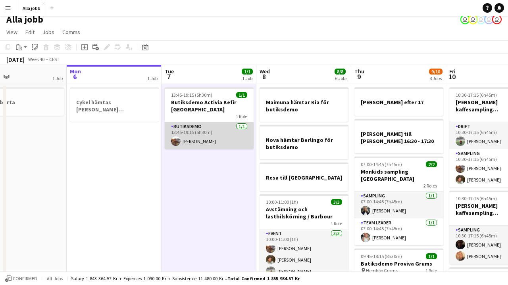  What do you see at coordinates (382, 271) in the screenshot?
I see `span: Hemköp Grums` at bounding box center [382, 271].